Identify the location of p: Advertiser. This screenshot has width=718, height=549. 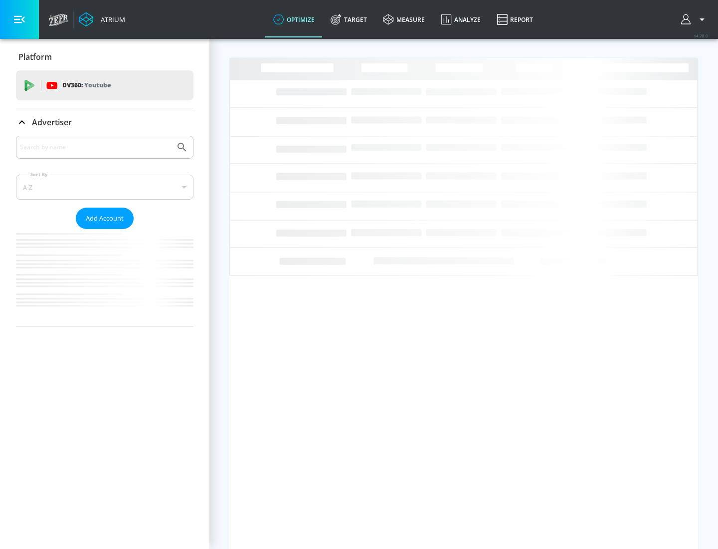
(52, 122).